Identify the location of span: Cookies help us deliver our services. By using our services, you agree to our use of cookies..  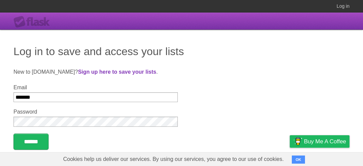
(173, 159).